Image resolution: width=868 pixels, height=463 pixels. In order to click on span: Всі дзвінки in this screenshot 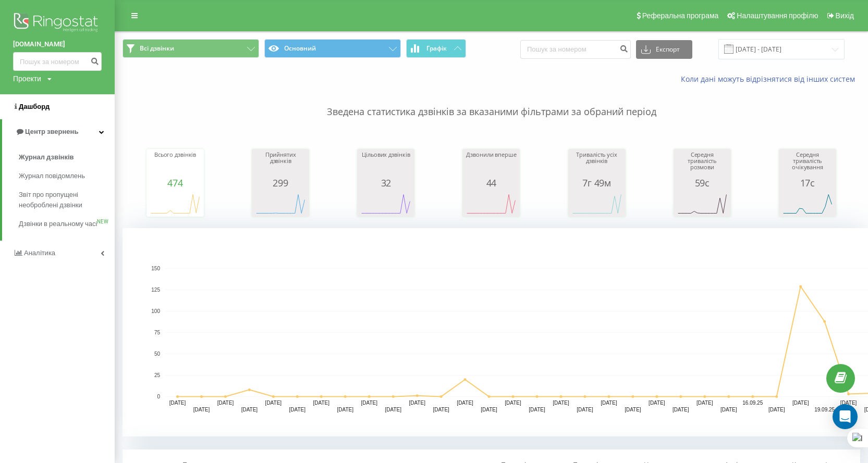, I will do `click(157, 49)`.